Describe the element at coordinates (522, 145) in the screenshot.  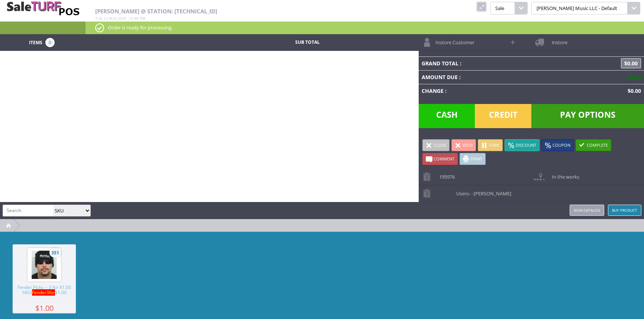
I see `a: Discount` at that location.